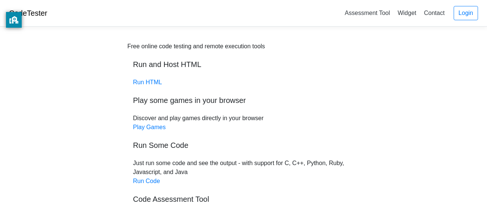  I want to click on h5: Run Some Code, so click(243, 145).